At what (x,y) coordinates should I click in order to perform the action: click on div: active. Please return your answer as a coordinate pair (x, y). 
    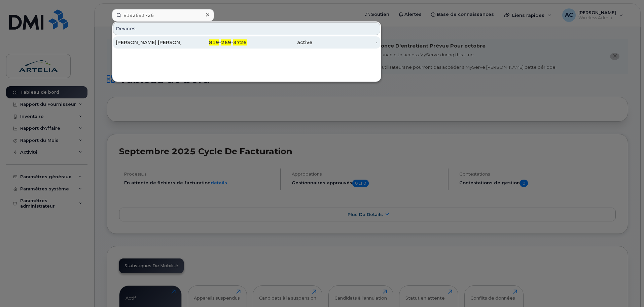
    Looking at the image, I should click on (279, 42).